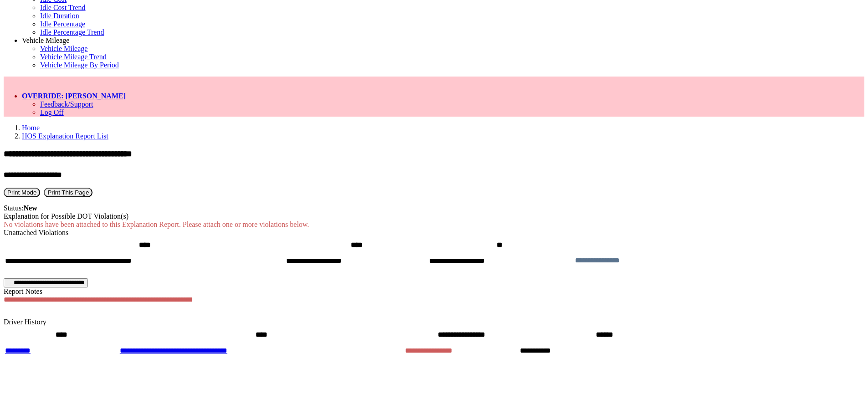 The image size is (868, 415). I want to click on a: Idle Percentage Trend, so click(72, 32).